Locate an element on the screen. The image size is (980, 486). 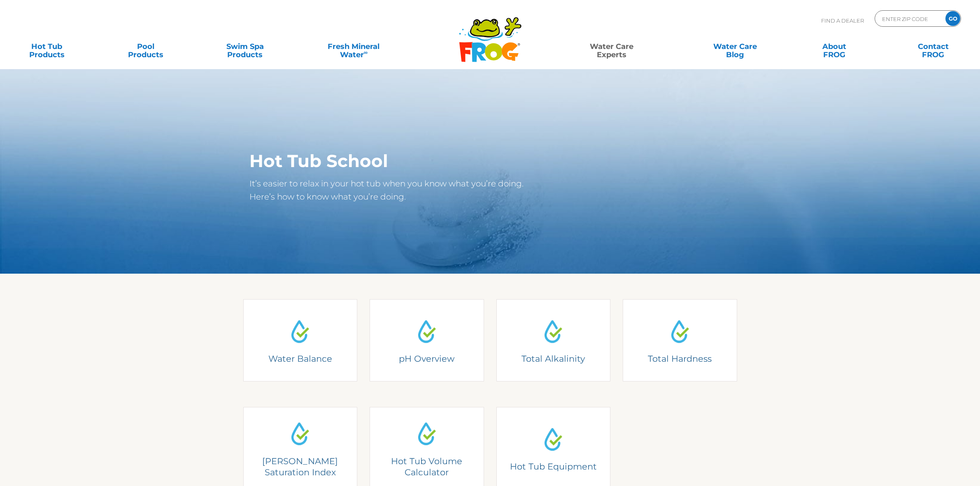
h4: Hot Tub Volume Calculator is located at coordinates (427, 467).